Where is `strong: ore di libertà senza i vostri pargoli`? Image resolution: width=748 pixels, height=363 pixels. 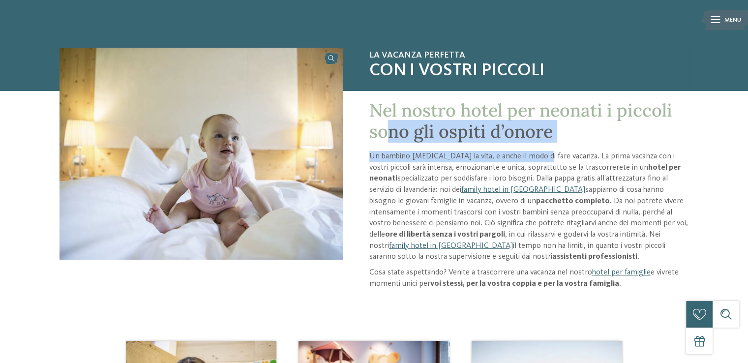 strong: ore di libertà senza i vostri pargoli is located at coordinates (445, 235).